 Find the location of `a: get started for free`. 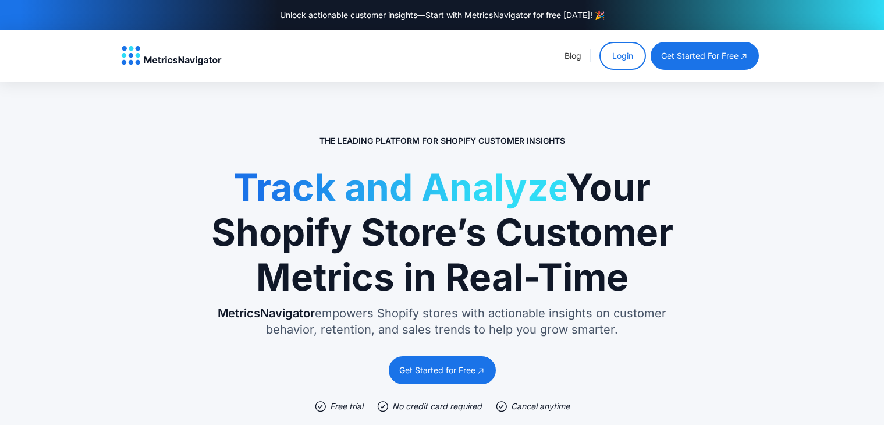

a: get started for free is located at coordinates (705, 56).